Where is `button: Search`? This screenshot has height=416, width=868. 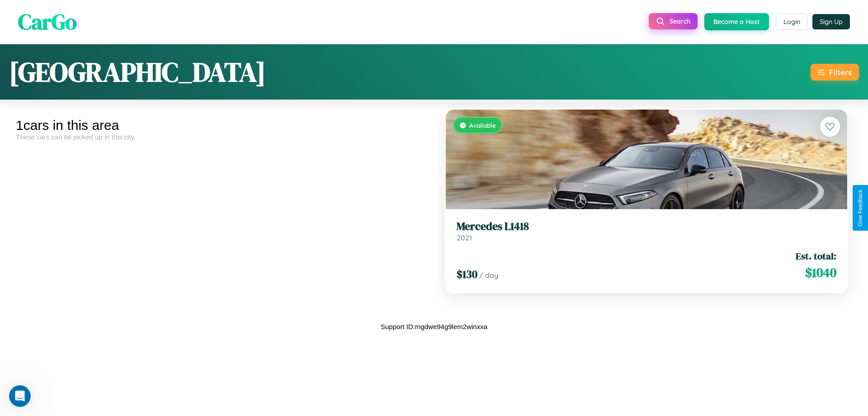
button: Search is located at coordinates (673, 21).